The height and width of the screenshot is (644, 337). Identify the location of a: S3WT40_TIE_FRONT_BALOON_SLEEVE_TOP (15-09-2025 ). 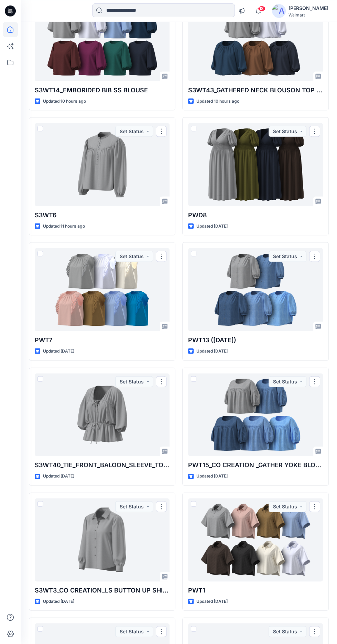
(102, 415).